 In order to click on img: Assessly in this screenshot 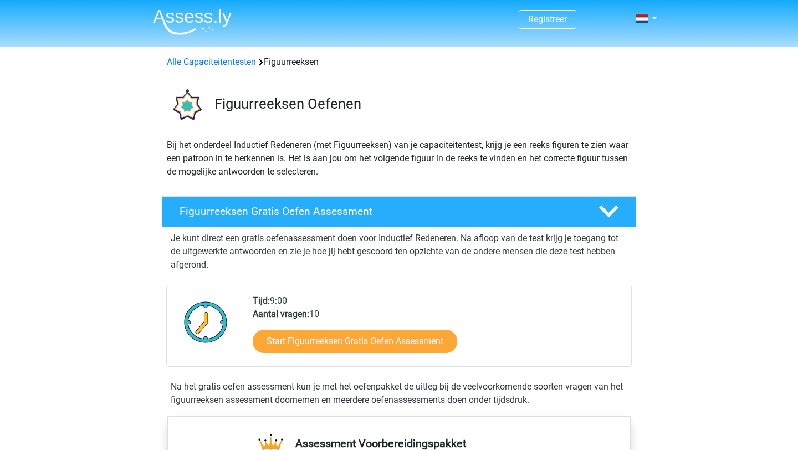, I will do `click(192, 22)`.